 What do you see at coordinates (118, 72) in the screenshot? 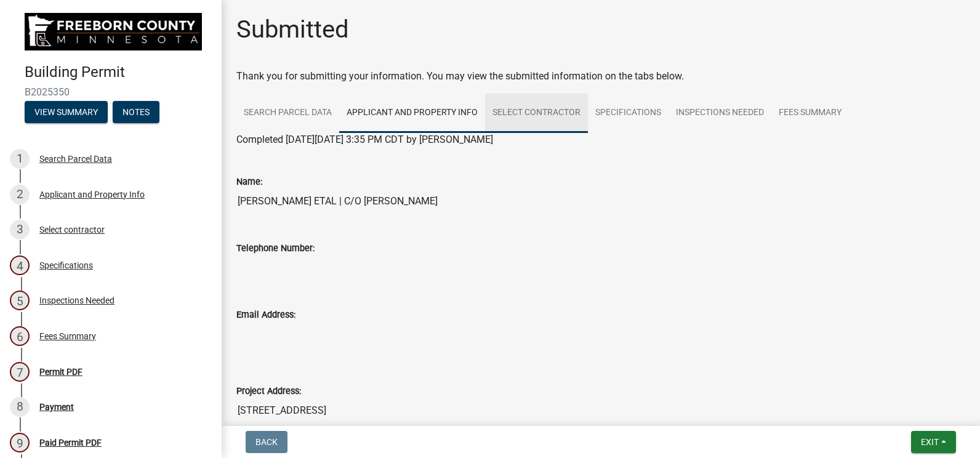
I see `h4: Building Permit` at bounding box center [118, 72].